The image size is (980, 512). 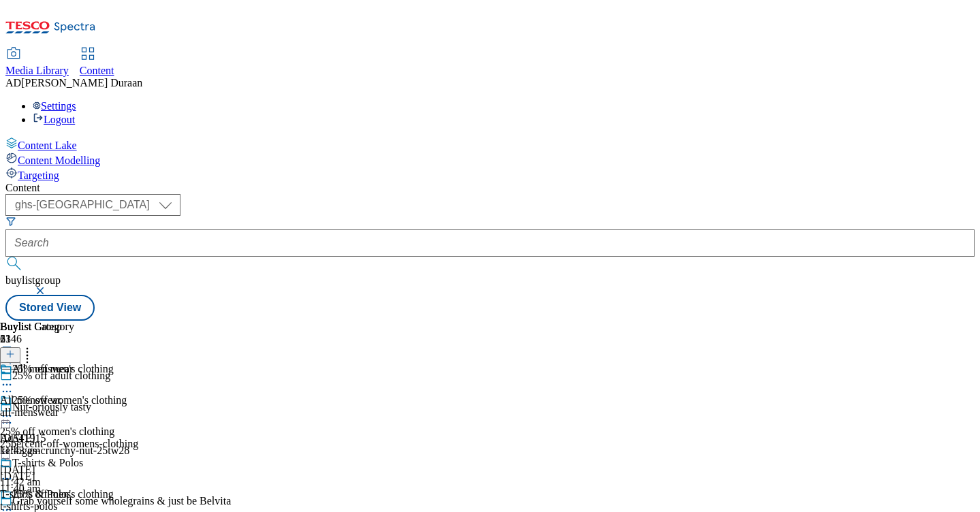 What do you see at coordinates (490, 159) in the screenshot?
I see `a: Content Modelling` at bounding box center [490, 159].